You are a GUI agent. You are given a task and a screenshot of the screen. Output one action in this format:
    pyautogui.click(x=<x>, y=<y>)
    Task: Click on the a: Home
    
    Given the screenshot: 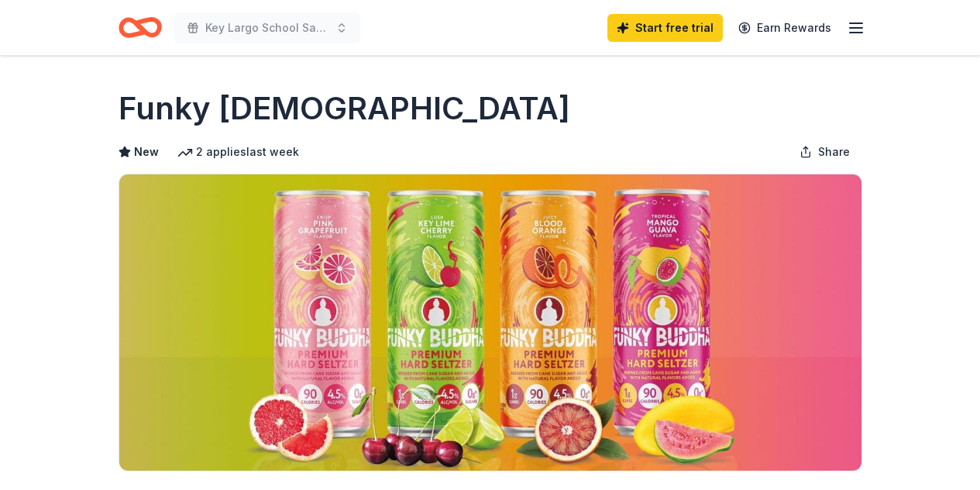 What is the action you would take?
    pyautogui.click(x=141, y=27)
    